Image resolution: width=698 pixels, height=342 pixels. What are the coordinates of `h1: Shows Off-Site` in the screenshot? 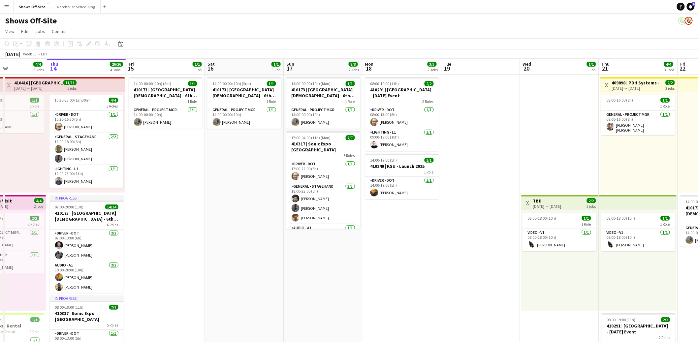 It's located at (31, 21).